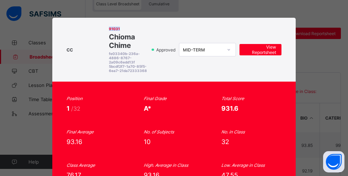 The image size is (348, 176). I want to click on i: High. Average in Class, so click(166, 165).